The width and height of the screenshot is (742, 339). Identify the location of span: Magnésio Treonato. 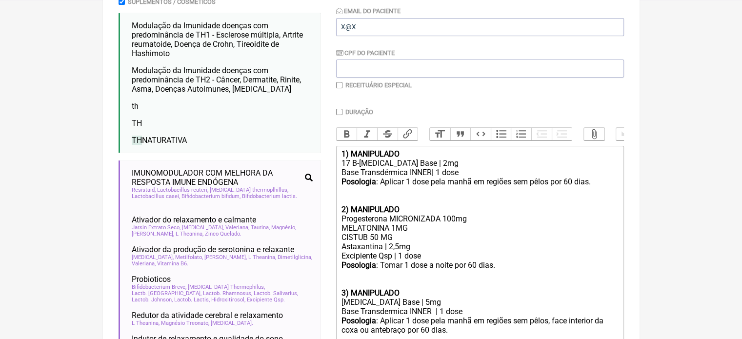
(185, 323).